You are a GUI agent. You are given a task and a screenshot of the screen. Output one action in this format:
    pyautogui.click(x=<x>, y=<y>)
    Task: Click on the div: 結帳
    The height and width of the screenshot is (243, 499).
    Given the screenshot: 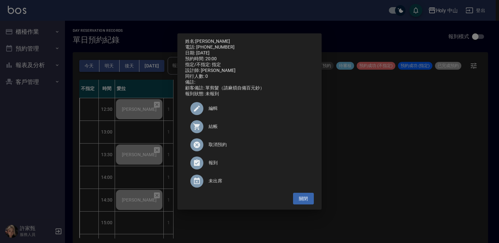 What is the action you would take?
    pyautogui.click(x=249, y=127)
    